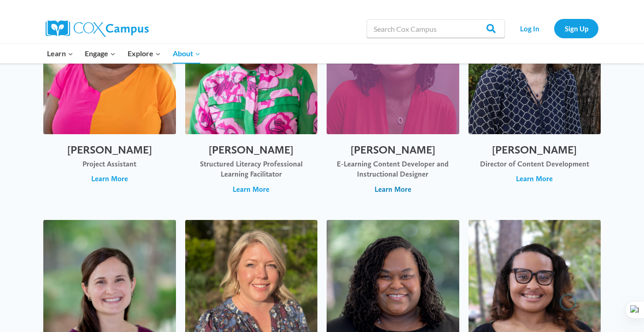 The width and height of the screenshot is (644, 332). What do you see at coordinates (110, 164) in the screenshot?
I see `div: Project Assistant` at bounding box center [110, 164].